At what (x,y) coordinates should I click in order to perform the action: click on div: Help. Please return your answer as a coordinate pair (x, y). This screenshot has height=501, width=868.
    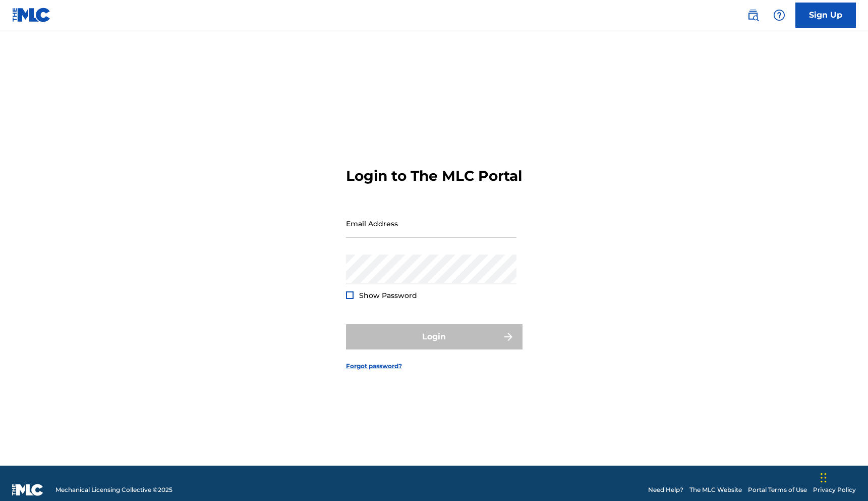
    Looking at the image, I should click on (779, 15).